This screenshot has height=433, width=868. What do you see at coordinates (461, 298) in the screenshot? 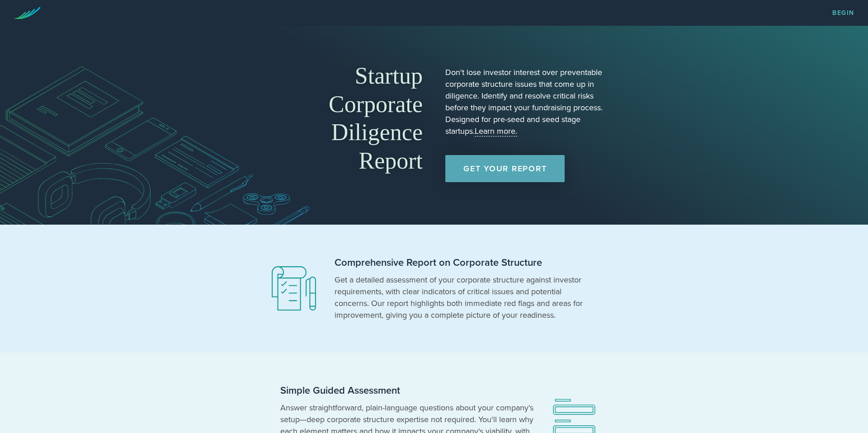
I see `p: Get a detailed assessment of your corporate structure against investor requirements, with clear i...` at bounding box center [461, 298].